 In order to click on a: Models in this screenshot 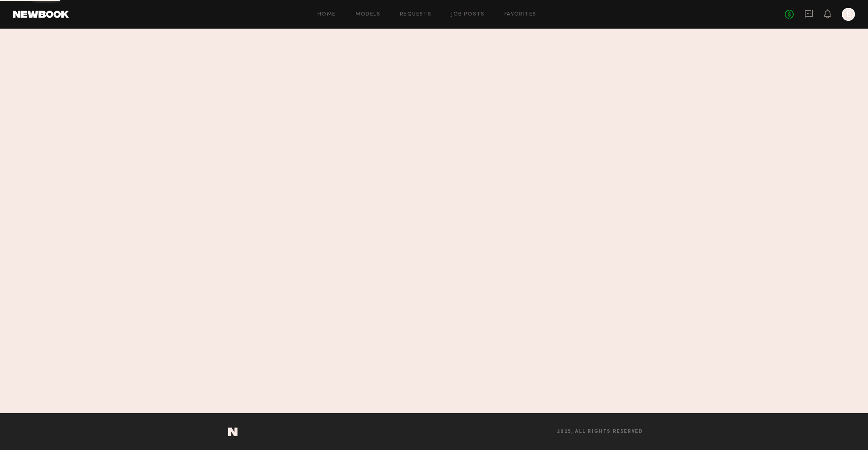, I will do `click(368, 15)`.